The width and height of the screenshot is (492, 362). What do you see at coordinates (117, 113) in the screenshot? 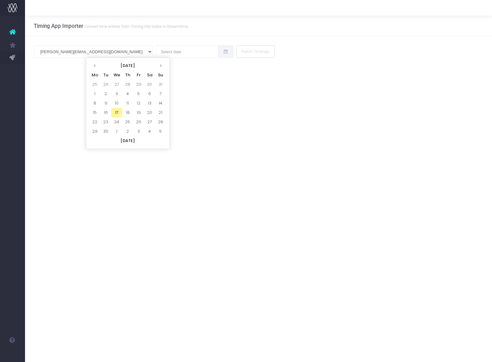
I see `td: 17` at bounding box center [117, 113].